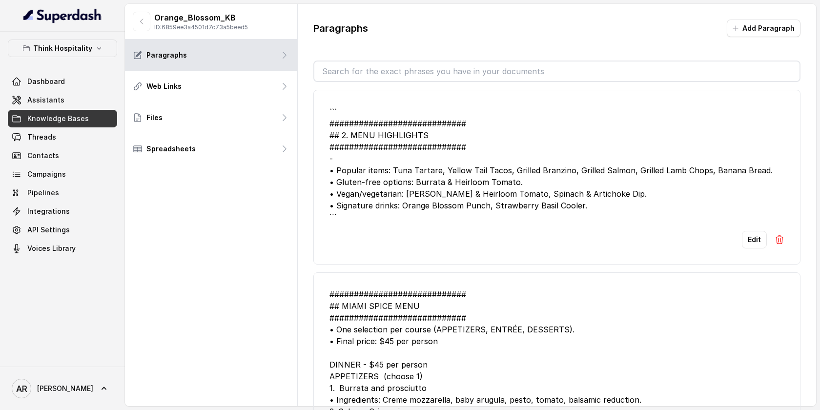 This screenshot has height=410, width=820. Describe the element at coordinates (62, 137) in the screenshot. I see `a: Threads` at that location.